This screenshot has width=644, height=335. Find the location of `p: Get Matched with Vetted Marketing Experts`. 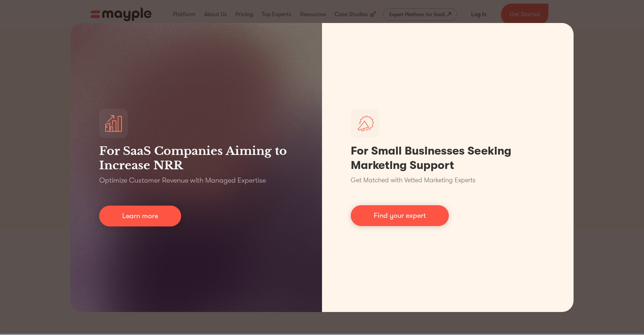

p: Get Matched with Vetted Marketing Experts is located at coordinates (413, 180).